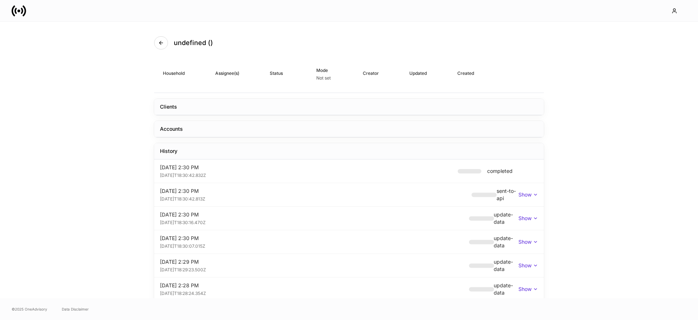  Describe the element at coordinates (29, 310) in the screenshot. I see `span: © 2025 OneAdvisory` at that location.